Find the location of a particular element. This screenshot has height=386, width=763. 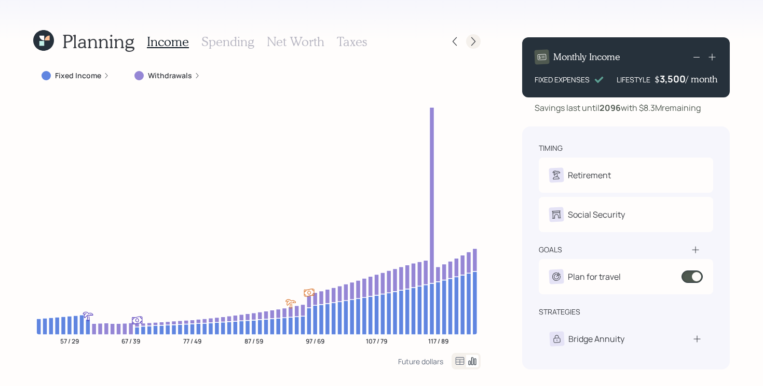

h1: Planning is located at coordinates (98, 41).